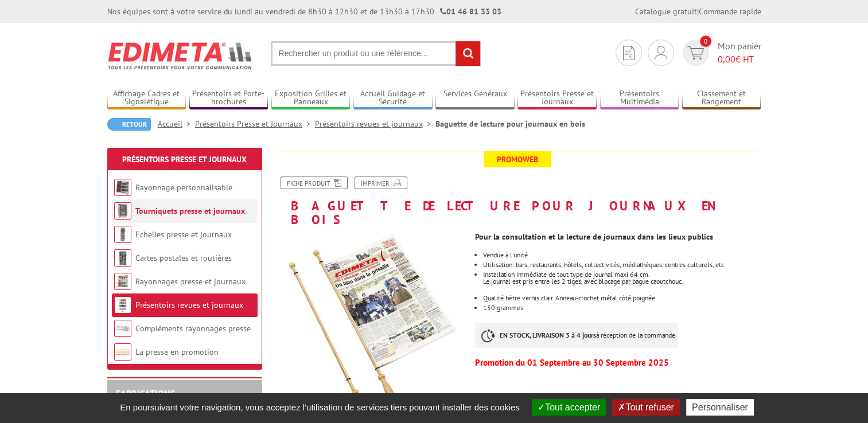  What do you see at coordinates (190, 211) in the screenshot?
I see `a: Tourniquets presse et journaux` at bounding box center [190, 211].